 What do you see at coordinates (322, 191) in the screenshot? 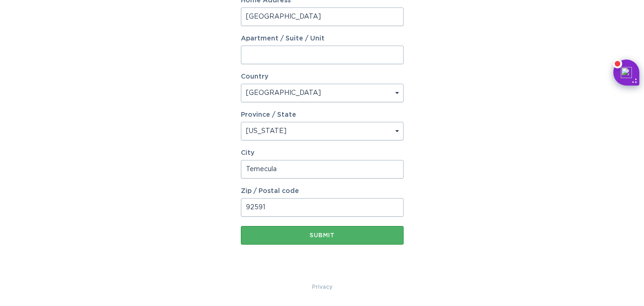
I see `label: Zip / Postal code` at bounding box center [322, 191].